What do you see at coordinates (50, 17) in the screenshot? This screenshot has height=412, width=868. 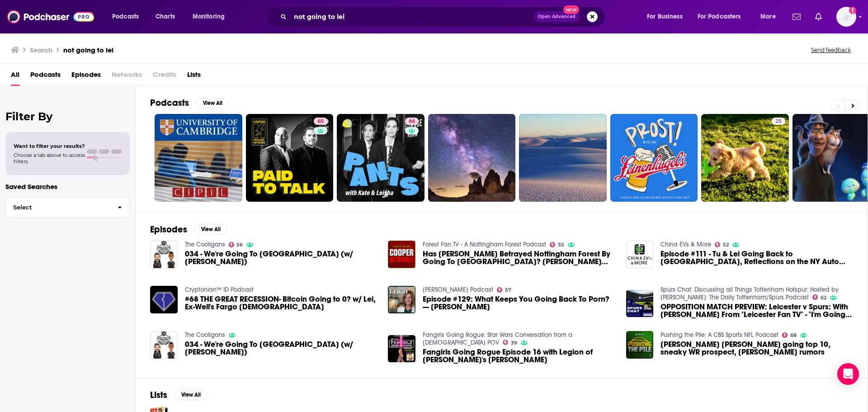 I see `a: Podchaser - Follow, Share and Rate Podcasts` at bounding box center [50, 17].